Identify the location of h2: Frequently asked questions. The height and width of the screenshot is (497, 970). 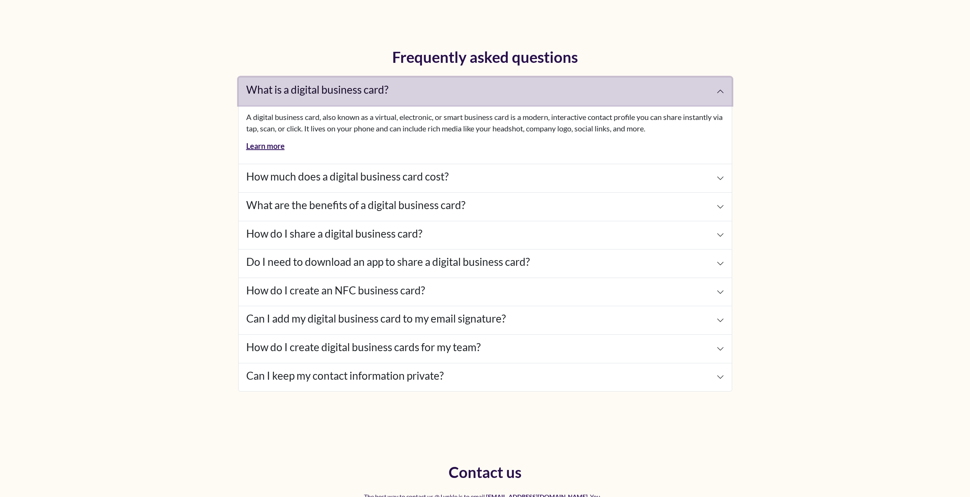
(485, 60).